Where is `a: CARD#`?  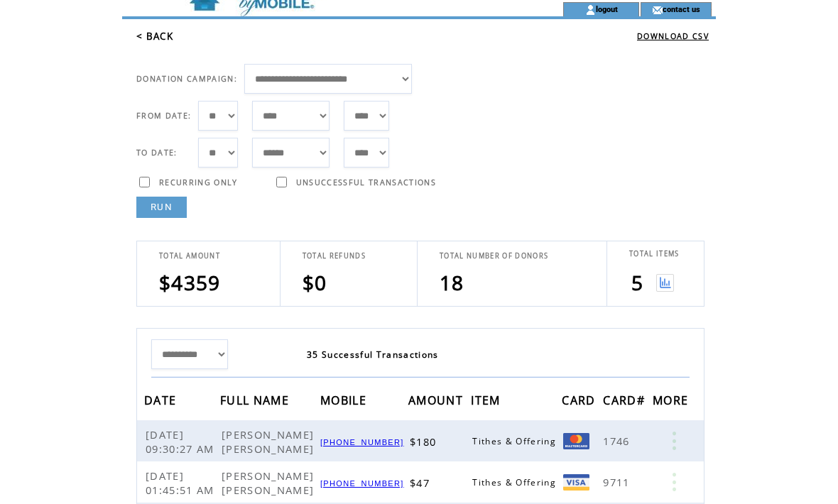
a: CARD# is located at coordinates (626, 399).